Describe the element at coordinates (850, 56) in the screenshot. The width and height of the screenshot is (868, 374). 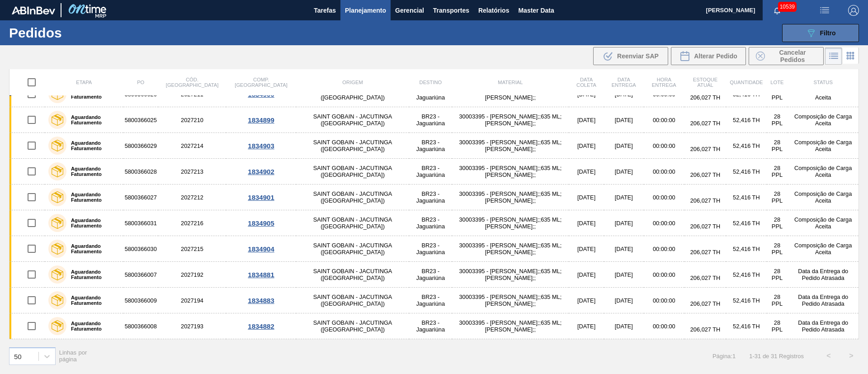
I see `div: Visão em Cards` at that location.